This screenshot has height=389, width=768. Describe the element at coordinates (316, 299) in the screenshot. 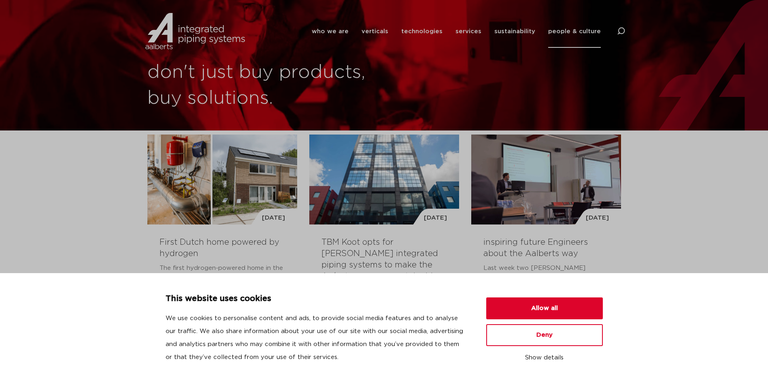

I see `p: This website uses cookies` at that location.